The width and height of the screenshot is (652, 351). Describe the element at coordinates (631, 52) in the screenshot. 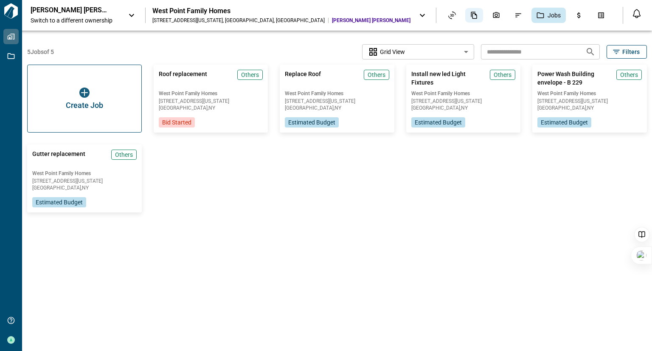

I see `span: Filters` at that location.